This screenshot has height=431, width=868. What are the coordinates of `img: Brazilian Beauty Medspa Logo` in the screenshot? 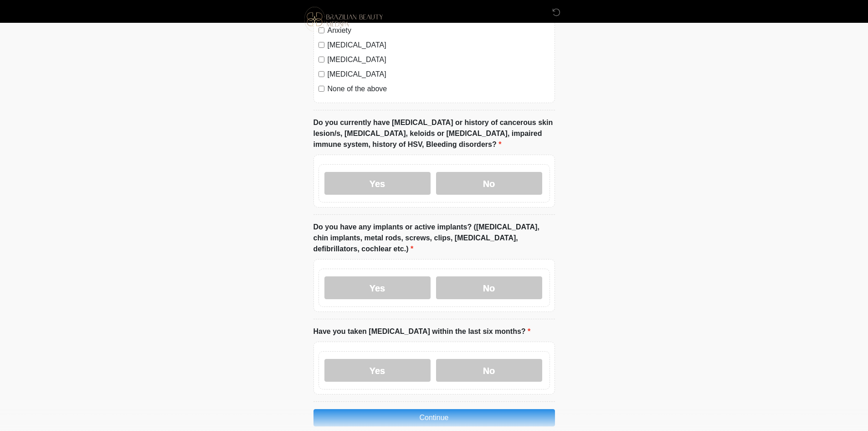 It's located at (343, 19).